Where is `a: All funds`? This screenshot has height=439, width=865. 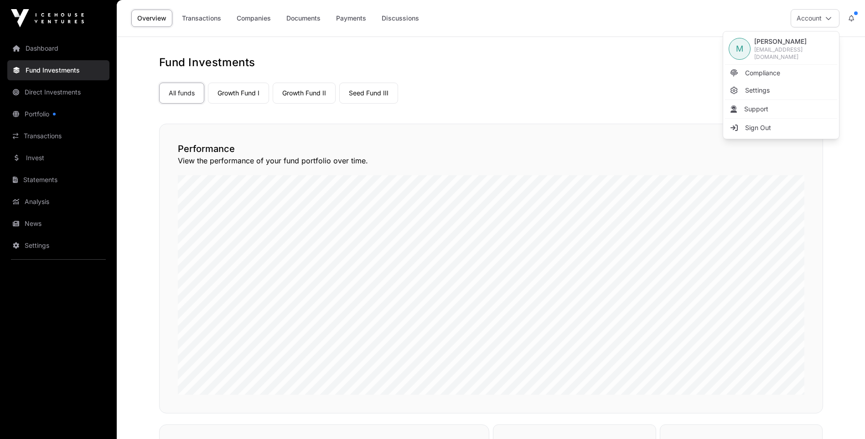
a: All funds is located at coordinates (181, 93).